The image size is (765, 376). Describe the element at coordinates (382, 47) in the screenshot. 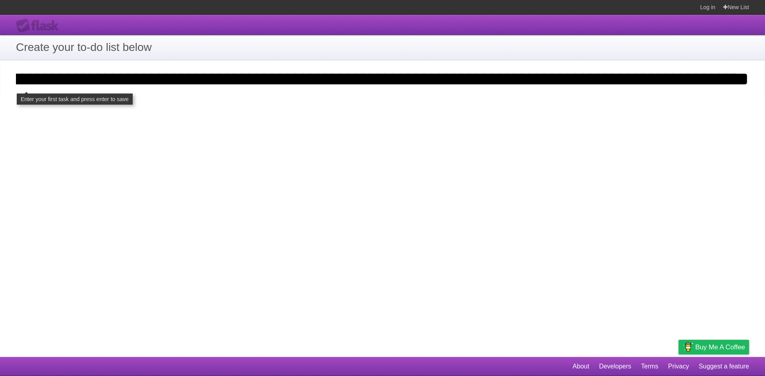

I see `h1: Create your to-do list below` at that location.